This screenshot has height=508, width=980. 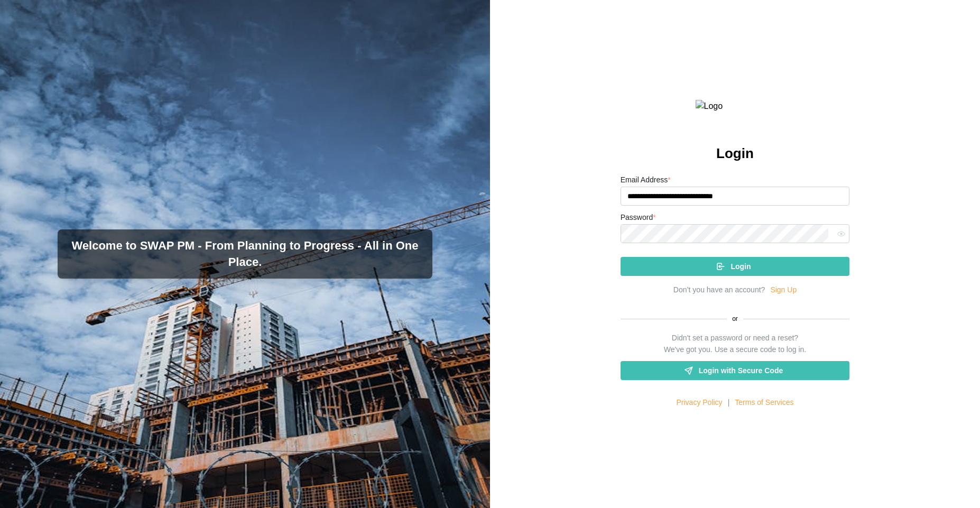 What do you see at coordinates (735, 318) in the screenshot?
I see `div: or` at bounding box center [735, 318].